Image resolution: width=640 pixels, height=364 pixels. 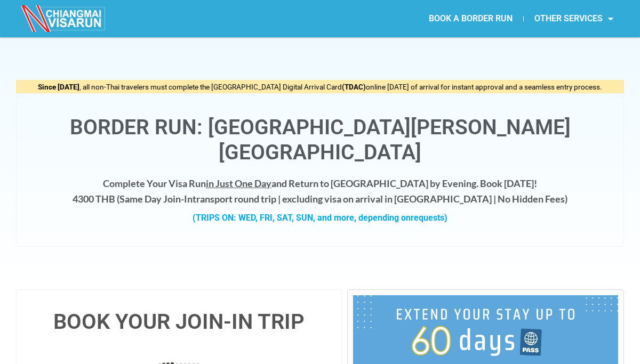 I want to click on a: BOOK A BORDER RUN, so click(x=470, y=19).